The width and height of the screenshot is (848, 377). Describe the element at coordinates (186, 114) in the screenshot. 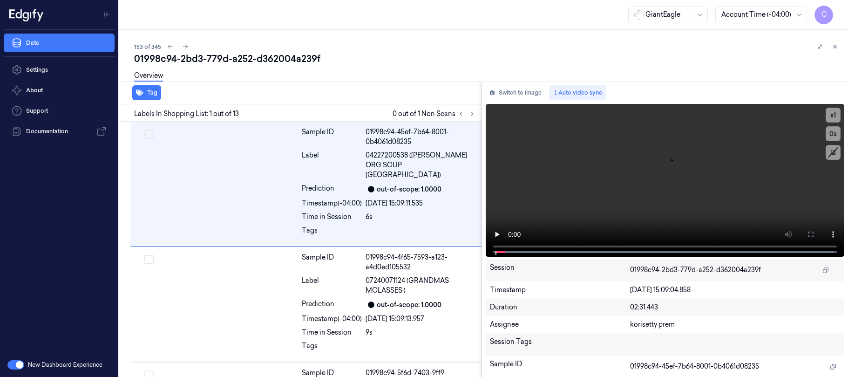

I see `span: Labels In Shopping List: 1 out of 13` at that location.